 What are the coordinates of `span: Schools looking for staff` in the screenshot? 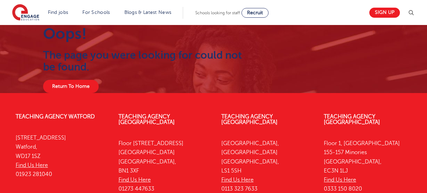 It's located at (217, 13).